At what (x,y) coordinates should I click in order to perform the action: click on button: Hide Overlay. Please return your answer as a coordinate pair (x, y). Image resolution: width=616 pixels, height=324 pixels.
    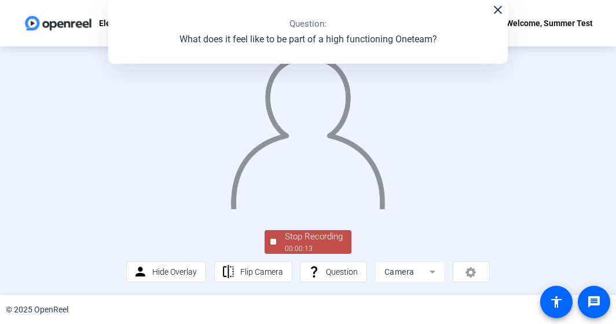
    Looking at the image, I should click on (166, 272).